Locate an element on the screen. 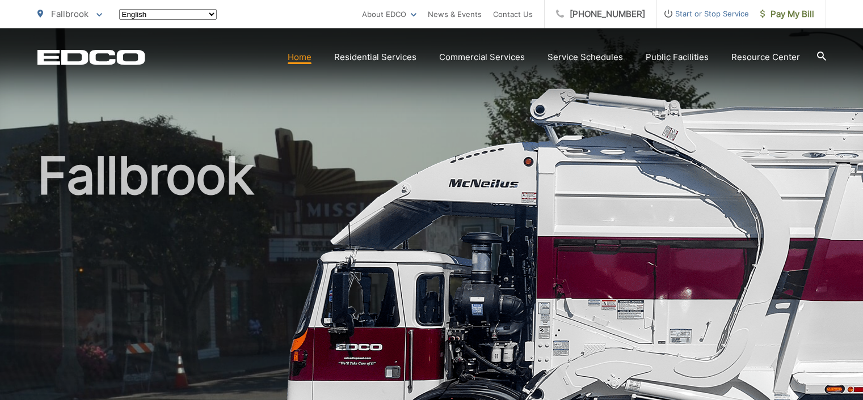 This screenshot has height=400, width=863. span: Fallbrook is located at coordinates (70, 14).